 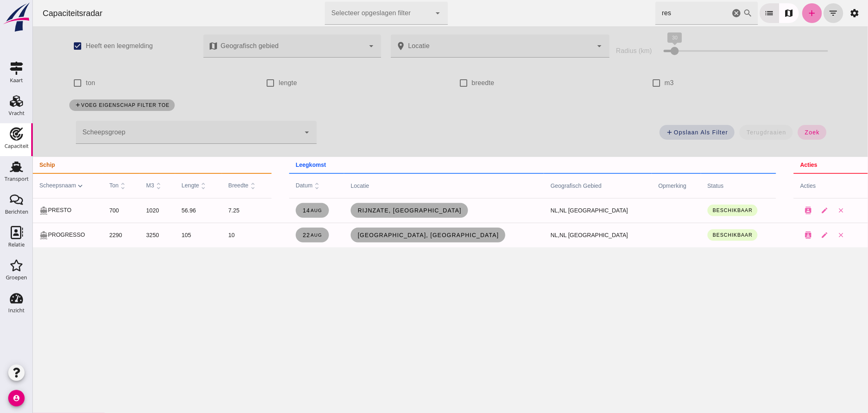 What do you see at coordinates (778, 132) in the screenshot?
I see `button: zoek` at bounding box center [778, 132].